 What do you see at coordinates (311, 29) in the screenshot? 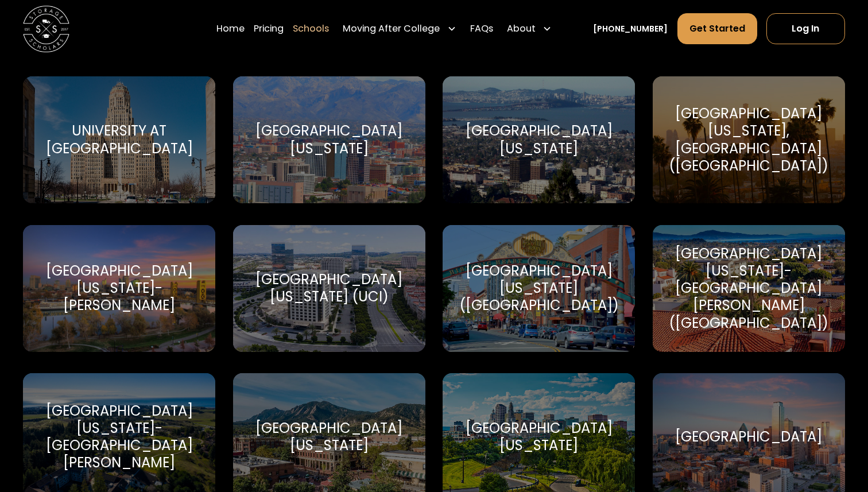
I see `a: Schools` at bounding box center [311, 29].